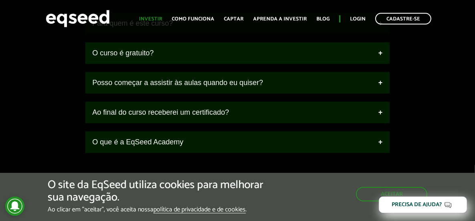 The width and height of the screenshot is (475, 221). I want to click on h5: O site da EqSeed utiliza cookies para melhorar sua navegação., so click(161, 191).